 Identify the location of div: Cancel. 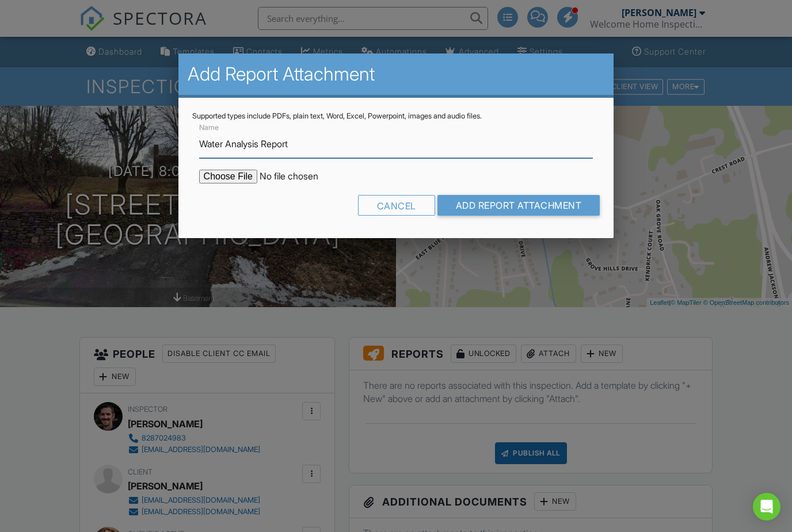
(397, 206).